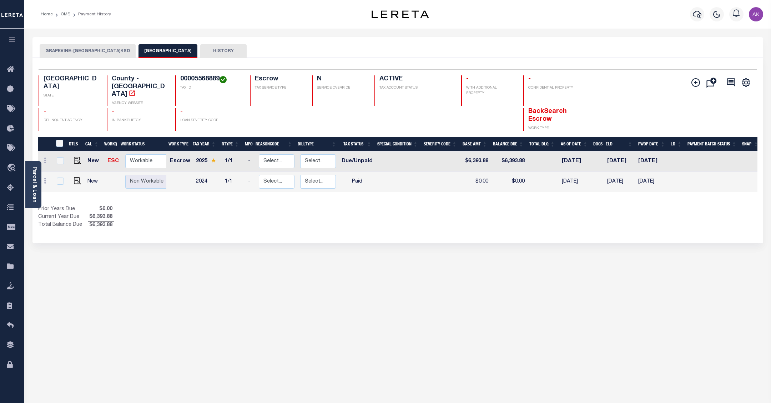  Describe the element at coordinates (204, 144) in the screenshot. I see `th: Tax Year: activate to sort column ascending` at that location.